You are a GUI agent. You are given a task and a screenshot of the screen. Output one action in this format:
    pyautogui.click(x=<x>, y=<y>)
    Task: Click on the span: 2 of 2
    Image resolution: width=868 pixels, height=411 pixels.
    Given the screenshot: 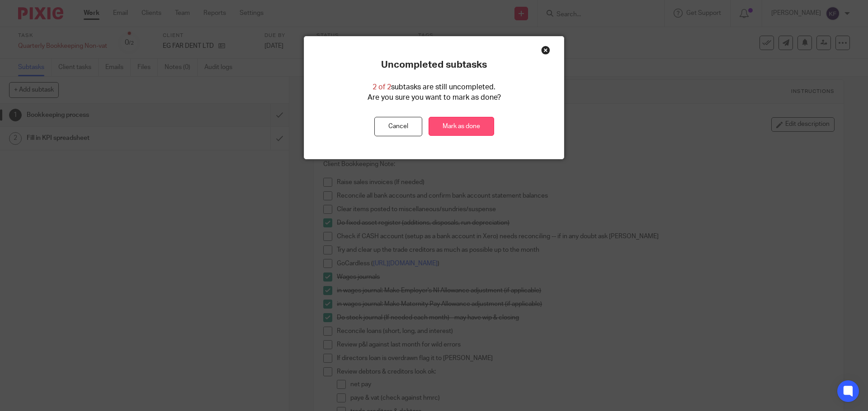 What is the action you would take?
    pyautogui.click(x=381, y=87)
    